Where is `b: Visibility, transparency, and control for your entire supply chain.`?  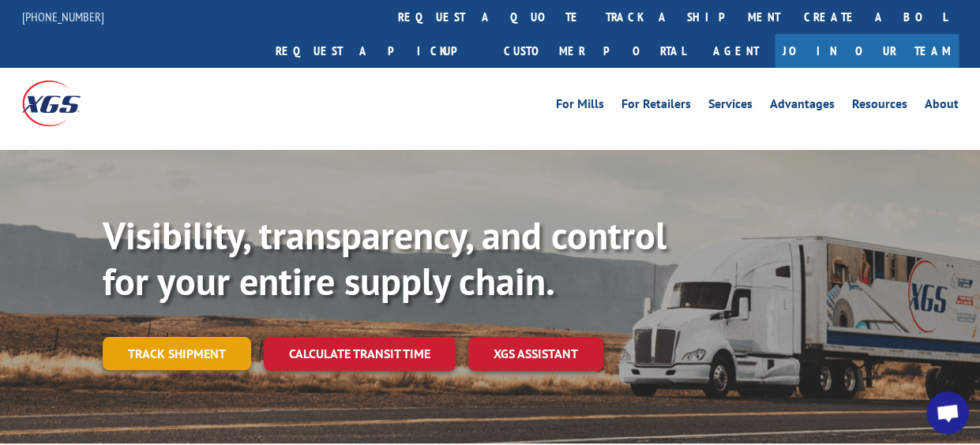
b: Visibility, transparency, and control for your entire supply chain. is located at coordinates (384, 258).